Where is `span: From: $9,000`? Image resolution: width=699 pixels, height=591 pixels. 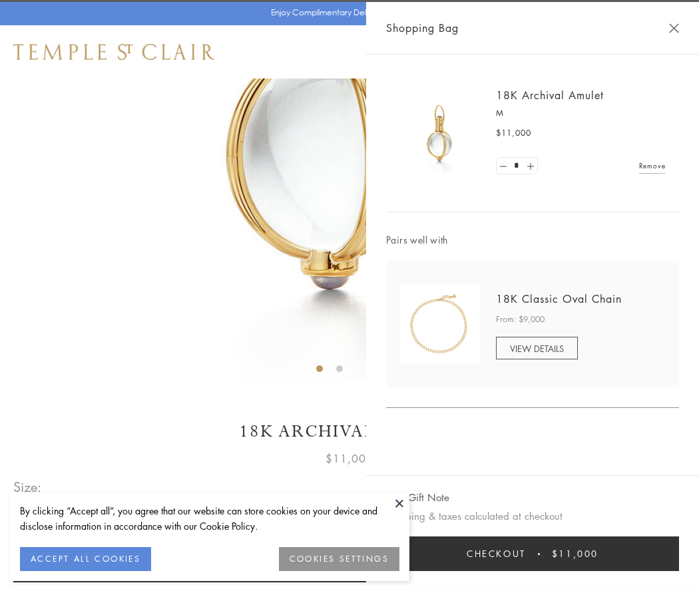 span: From: $9,000 is located at coordinates (520, 320).